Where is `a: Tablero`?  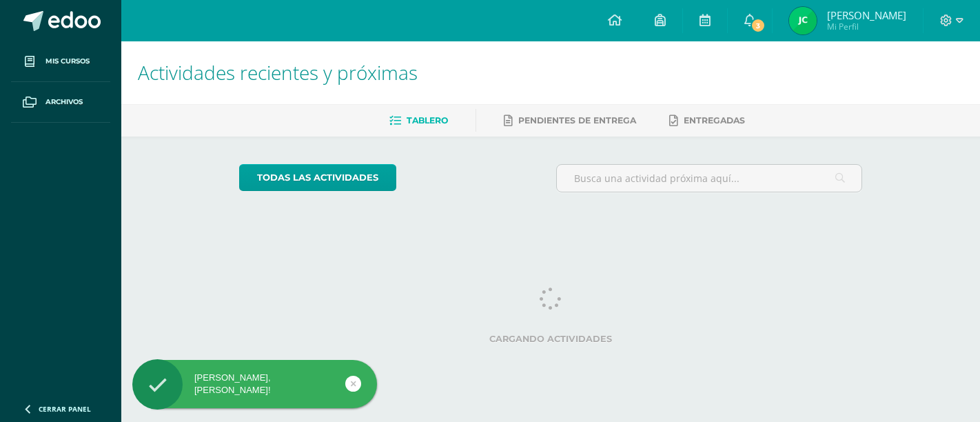 a: Tablero is located at coordinates (419, 121).